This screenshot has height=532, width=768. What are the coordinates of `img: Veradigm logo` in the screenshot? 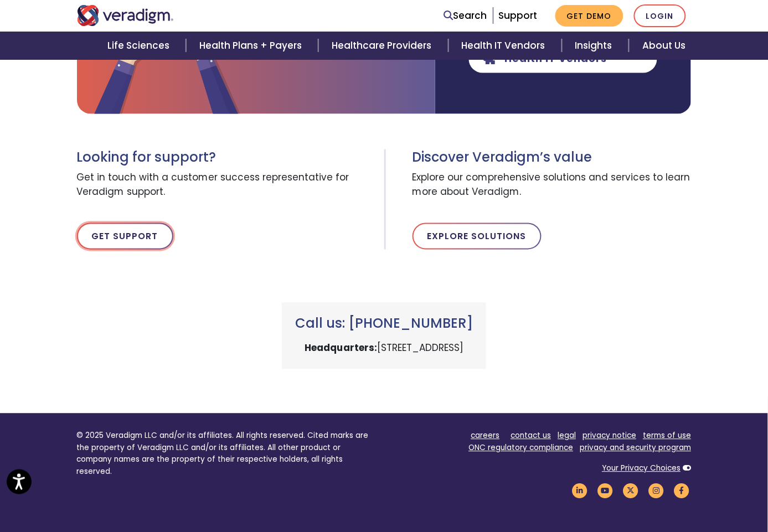 It's located at (125, 15).